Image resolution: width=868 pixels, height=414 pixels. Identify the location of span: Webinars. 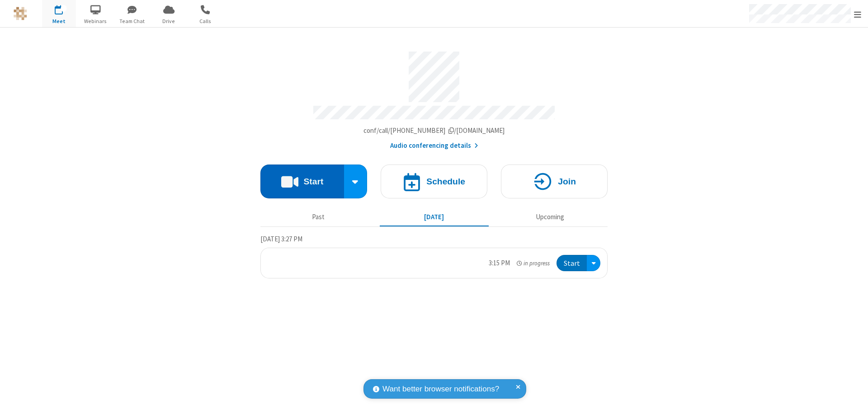
(95, 21).